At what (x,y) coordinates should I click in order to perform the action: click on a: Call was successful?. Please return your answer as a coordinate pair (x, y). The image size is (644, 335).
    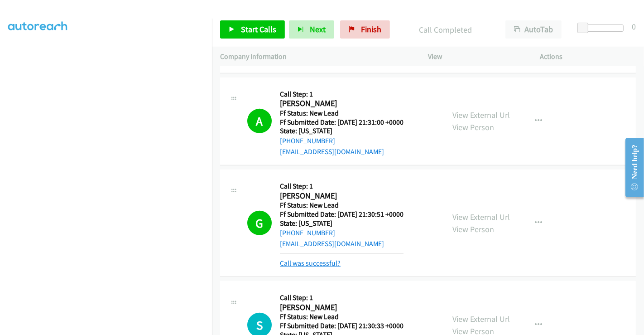
    Looking at the image, I should click on (311, 263).